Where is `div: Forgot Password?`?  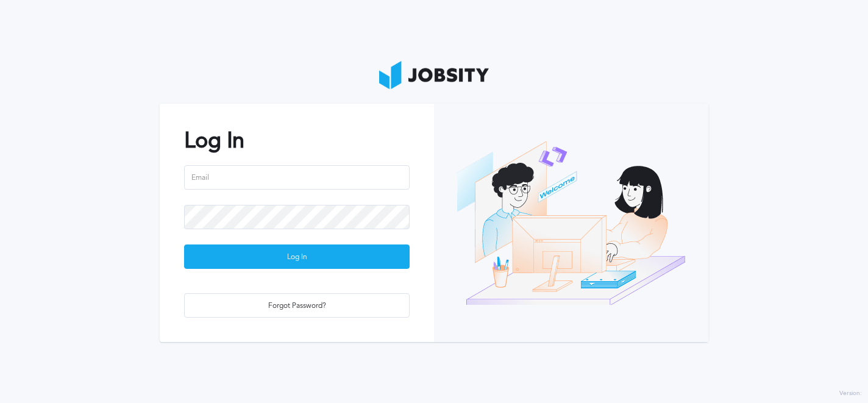
div: Forgot Password? is located at coordinates (297, 306).